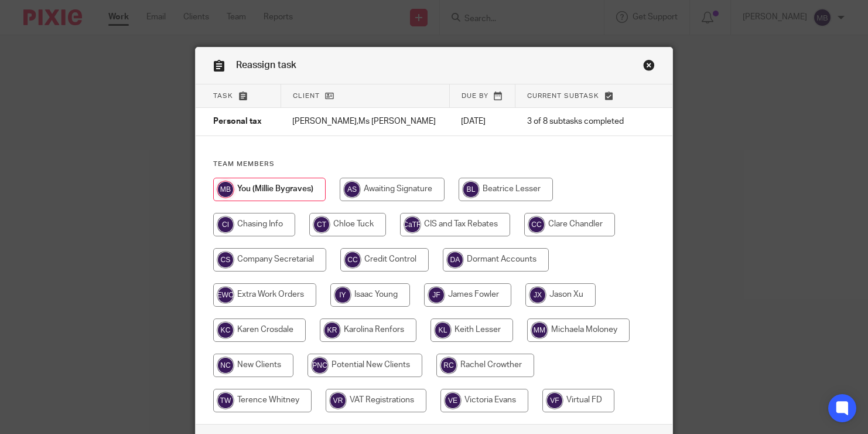  Describe the element at coordinates (576, 122) in the screenshot. I see `td: 3 of 8 subtasks completed` at that location.